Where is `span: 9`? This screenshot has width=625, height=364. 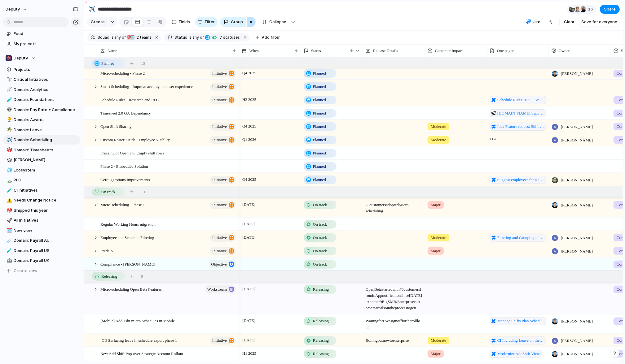 span: 9 is located at coordinates (142, 276).